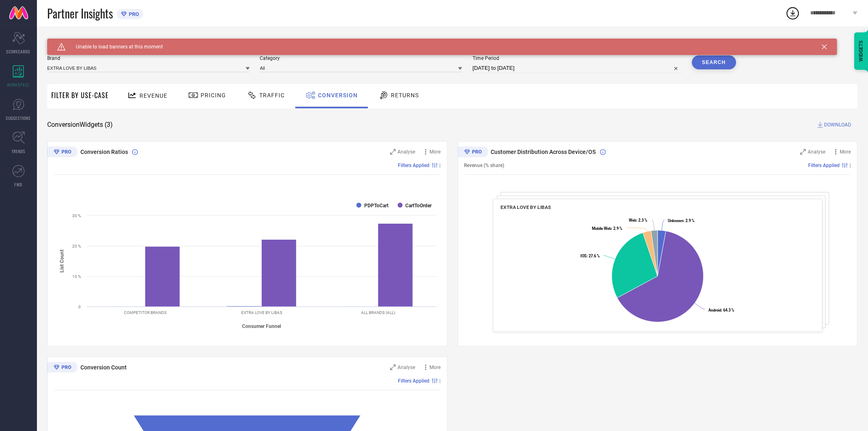 The height and width of the screenshot is (431, 868). What do you see at coordinates (19, 184) in the screenshot?
I see `span: FWD` at bounding box center [19, 184].